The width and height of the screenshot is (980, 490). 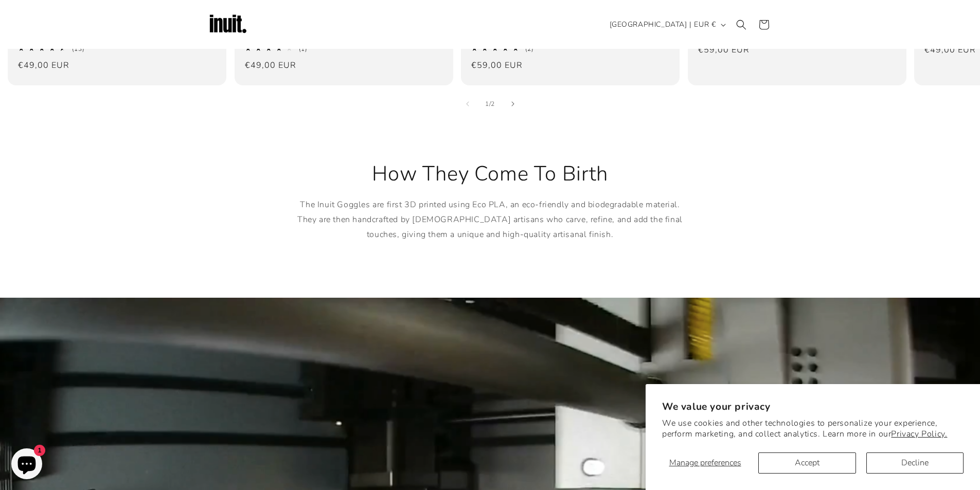 What do you see at coordinates (490, 174) in the screenshot?
I see `h2: How They Come To Birth` at bounding box center [490, 174].